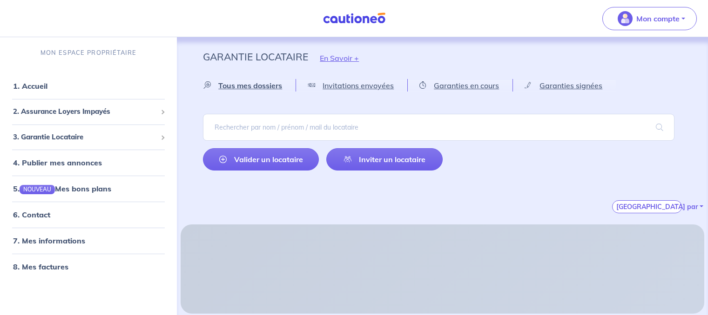  I want to click on a: 6. Contact, so click(32, 215).